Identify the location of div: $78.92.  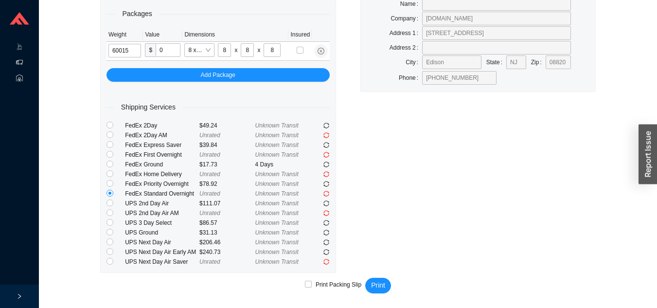
(227, 184).